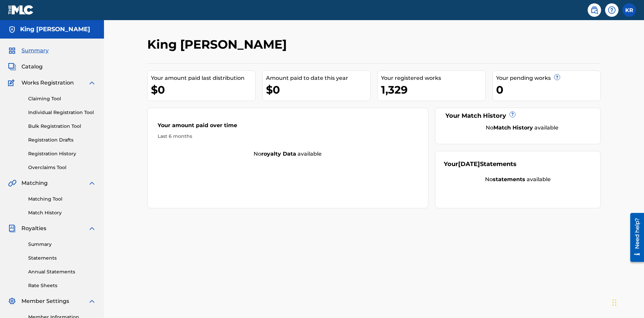 The width and height of the screenshot is (644, 318). I want to click on div: Your pending works, so click(548, 78).